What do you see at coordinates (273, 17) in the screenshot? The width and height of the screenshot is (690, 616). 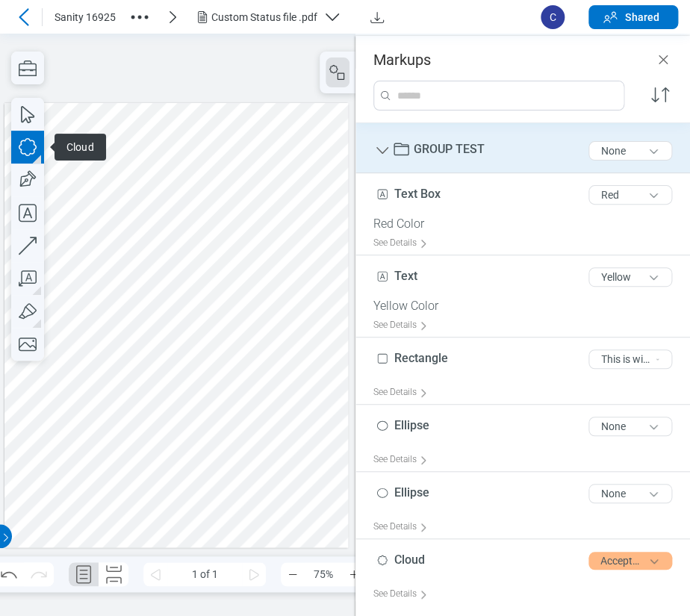 I see `button: Custom Status file .pdf` at bounding box center [273, 17].